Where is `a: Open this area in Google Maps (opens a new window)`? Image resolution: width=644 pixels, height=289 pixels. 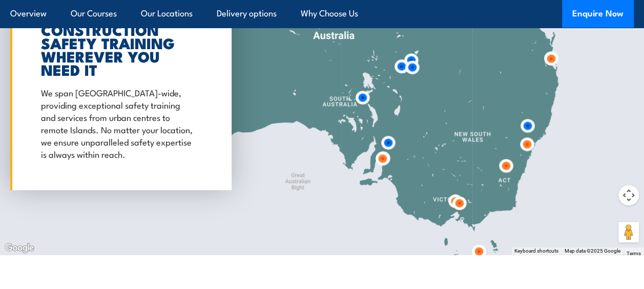 a: Open this area in Google Maps (opens a new window) is located at coordinates (19, 248).